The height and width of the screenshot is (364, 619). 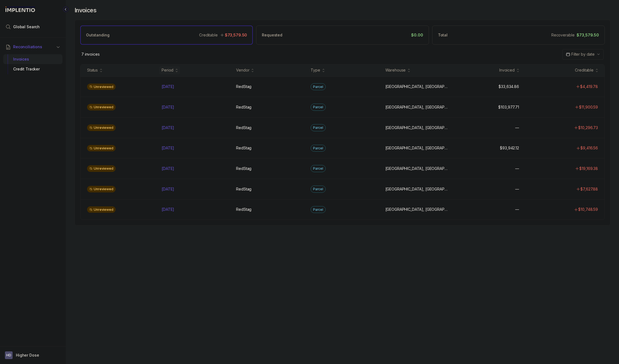 What do you see at coordinates (588, 169) in the screenshot?
I see `p: $19,169.38` at bounding box center [588, 169].